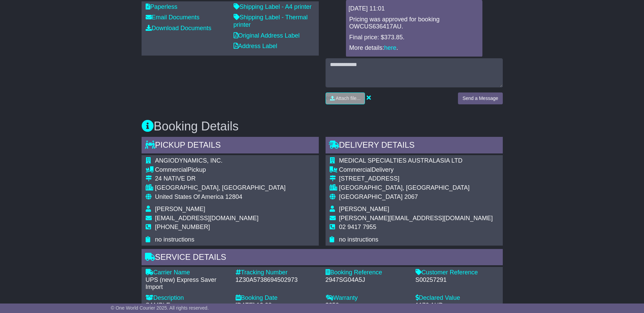  I want to click on span: © One World Courier 2025. All rights reserved., so click(160, 308).